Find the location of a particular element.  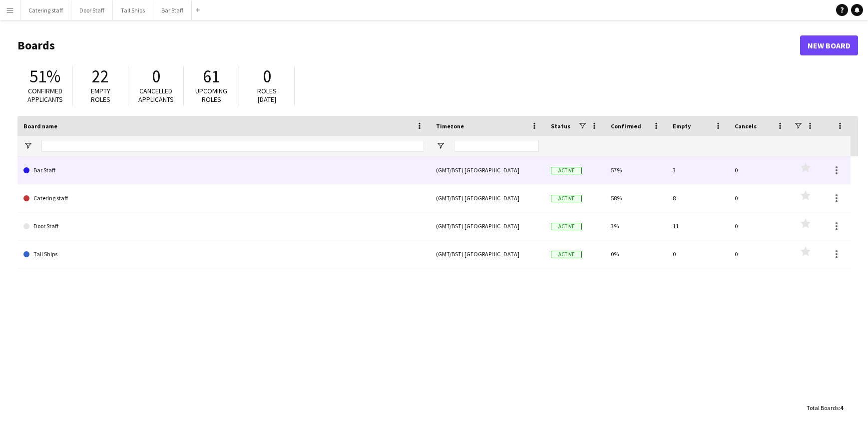

span: Upcoming roles is located at coordinates (211, 95).